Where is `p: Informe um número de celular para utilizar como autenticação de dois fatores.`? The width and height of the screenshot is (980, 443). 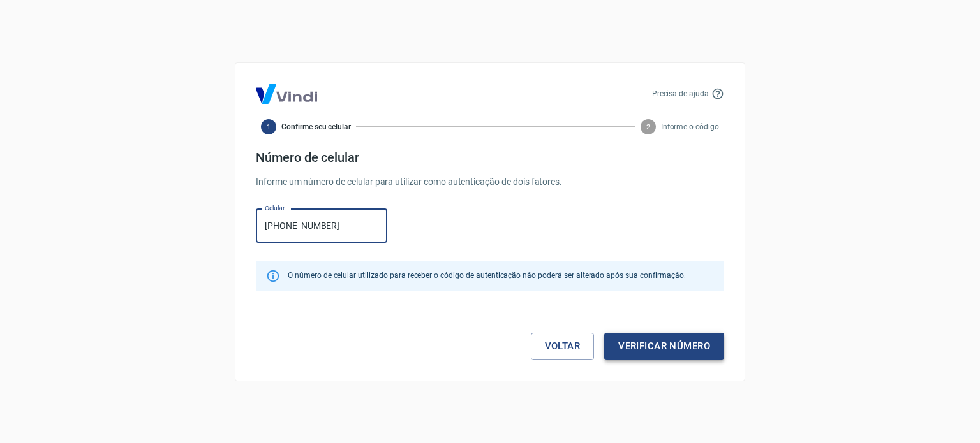 p: Informe um número de celular para utilizar como autenticação de dois fatores. is located at coordinates (490, 181).